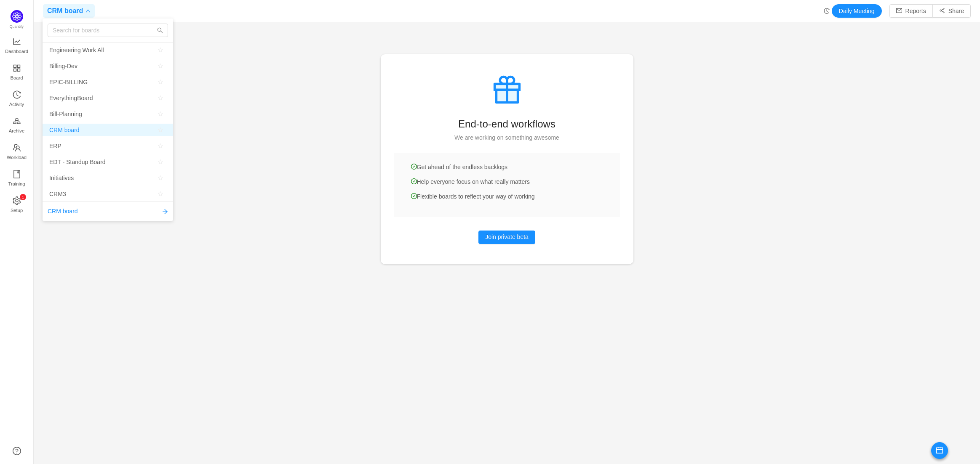 The width and height of the screenshot is (980, 464). I want to click on p: 1, so click(22, 197).